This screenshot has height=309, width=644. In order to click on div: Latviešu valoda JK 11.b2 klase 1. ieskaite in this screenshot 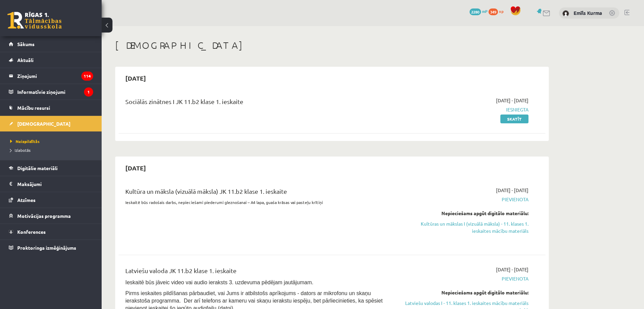, I will do `click(258, 272)`.